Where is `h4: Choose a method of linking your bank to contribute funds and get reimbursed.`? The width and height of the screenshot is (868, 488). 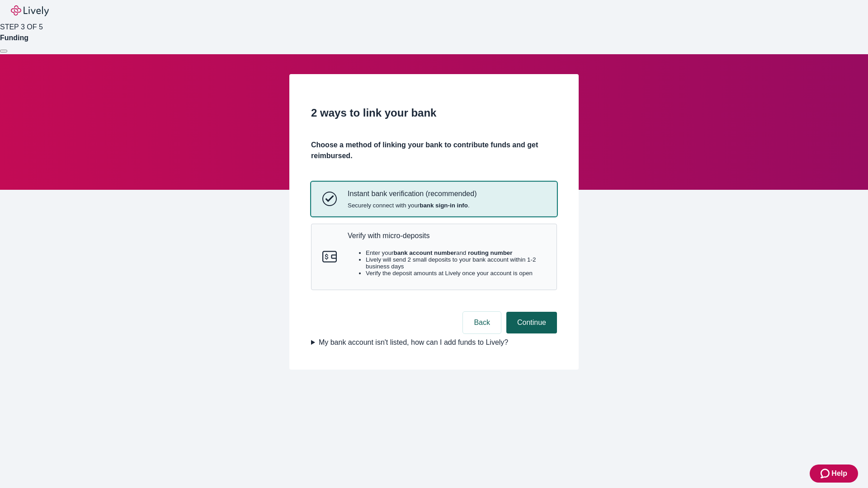 h4: Choose a method of linking your bank to contribute funds and get reimbursed. is located at coordinates (434, 151).